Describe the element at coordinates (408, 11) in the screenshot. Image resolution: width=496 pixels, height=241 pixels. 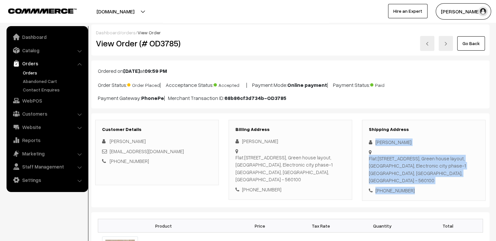
I see `a: Hire an Expert` at that location.